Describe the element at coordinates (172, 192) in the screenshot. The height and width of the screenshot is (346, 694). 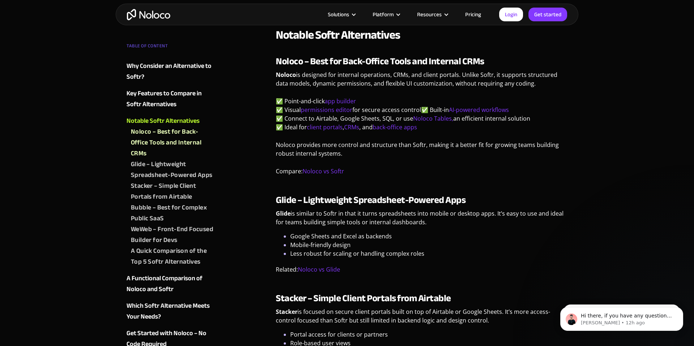
I see `a: Stacker – Simple Client Portals from Airtable` at that location.